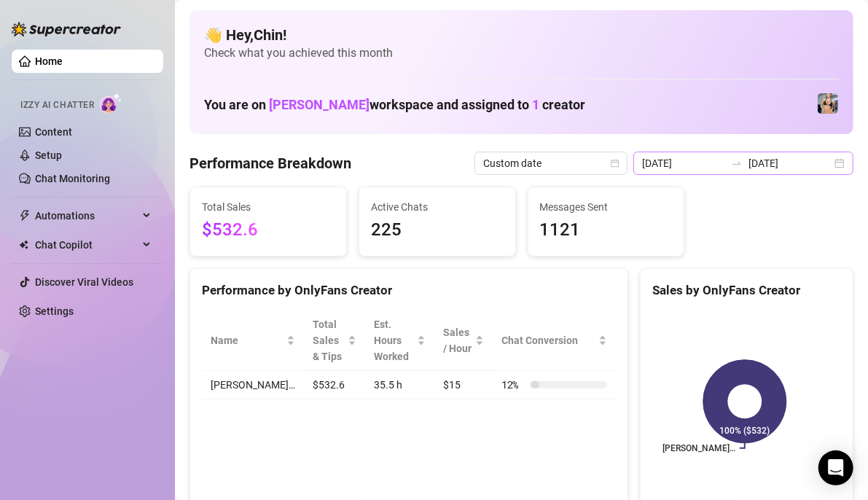 This screenshot has height=500, width=868. Describe the element at coordinates (25, 216) in the screenshot. I see `span: thunderbolt` at that location.